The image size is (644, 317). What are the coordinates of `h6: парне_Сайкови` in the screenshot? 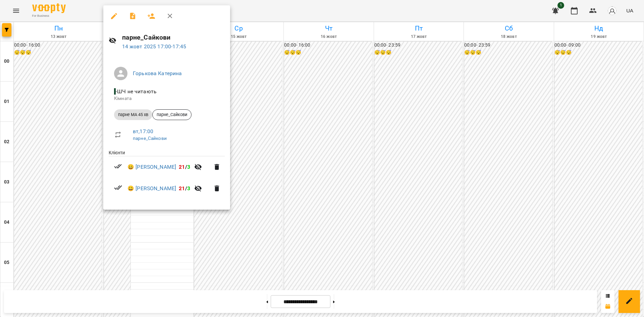 It's located at (173, 38).